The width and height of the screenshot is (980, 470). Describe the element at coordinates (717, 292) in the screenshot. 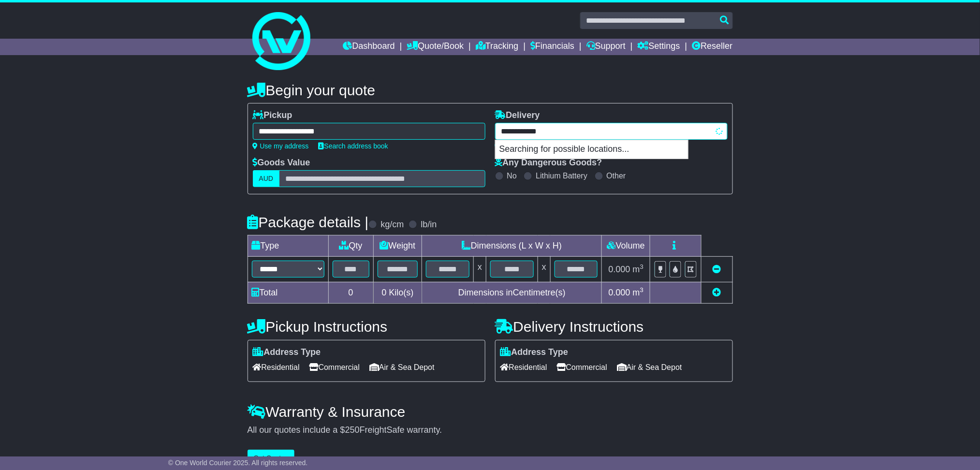

I see `a: Add new item` at that location.